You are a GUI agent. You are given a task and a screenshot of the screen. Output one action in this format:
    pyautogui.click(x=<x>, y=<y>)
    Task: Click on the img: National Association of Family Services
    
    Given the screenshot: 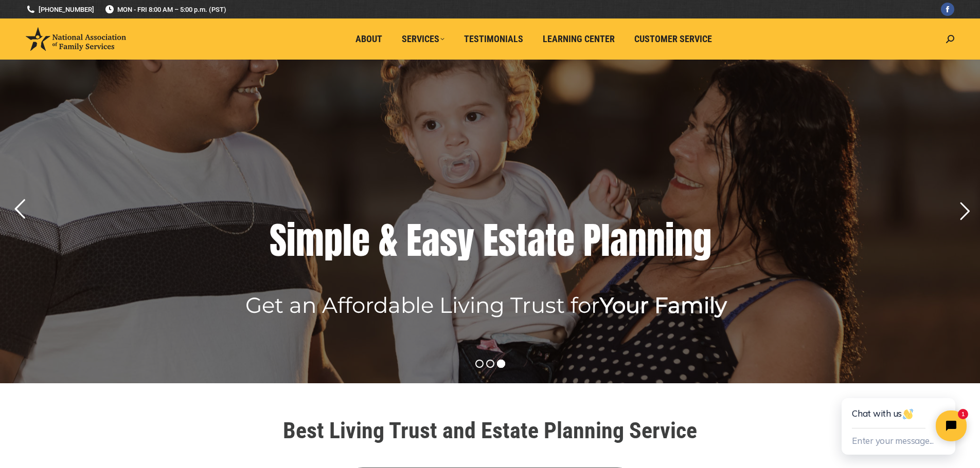 What is the action you would take?
    pyautogui.click(x=76, y=39)
    